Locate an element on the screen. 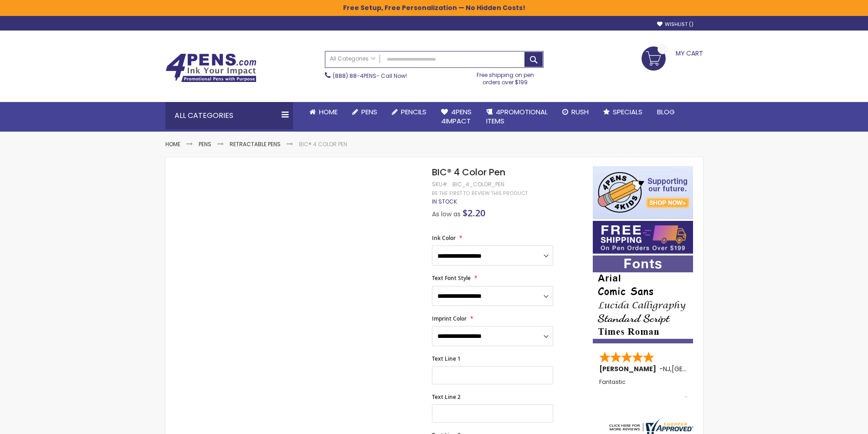 The width and height of the screenshot is (868, 434). span: All Categories is located at coordinates (352, 58).